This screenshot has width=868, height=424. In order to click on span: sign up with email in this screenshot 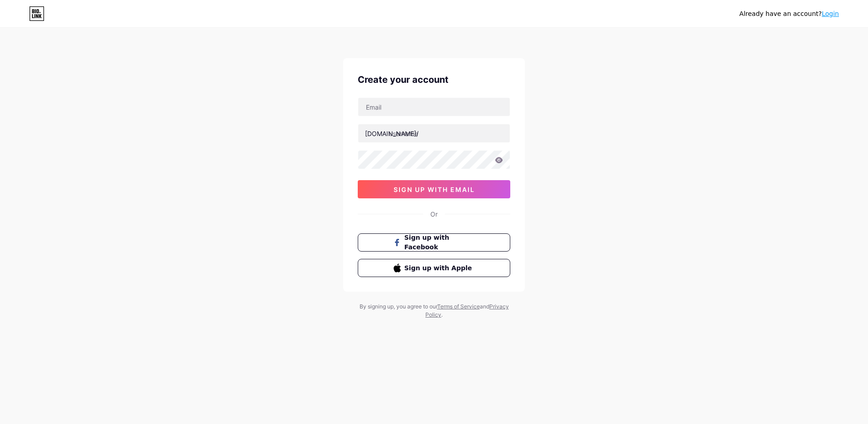, I will do `click(434, 189)`.